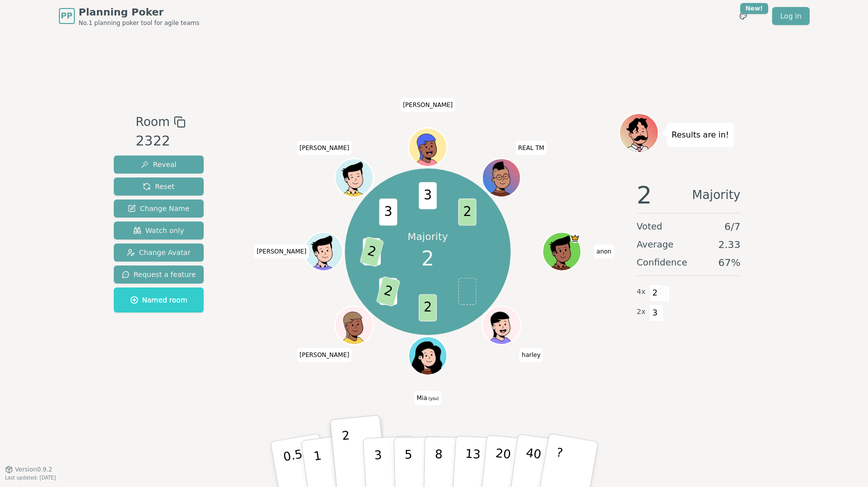 This screenshot has width=868, height=487. Describe the element at coordinates (159, 230) in the screenshot. I see `span: Watch only` at that location.